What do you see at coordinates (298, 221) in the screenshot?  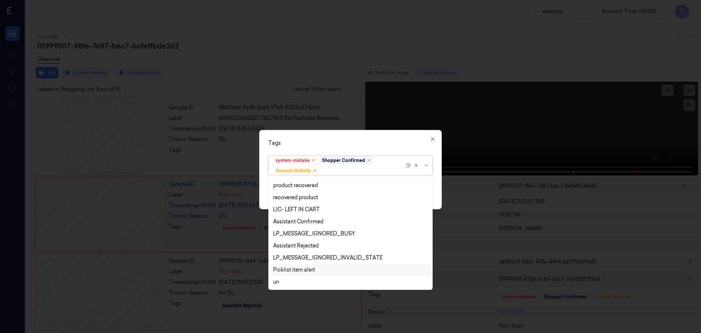 I see `div: Assistant Confirmed` at bounding box center [298, 221].